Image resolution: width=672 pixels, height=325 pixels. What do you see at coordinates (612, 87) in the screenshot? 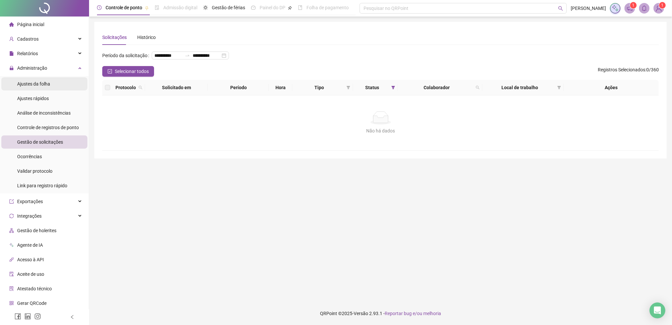
I see `div: Ações` at bounding box center [612, 87].